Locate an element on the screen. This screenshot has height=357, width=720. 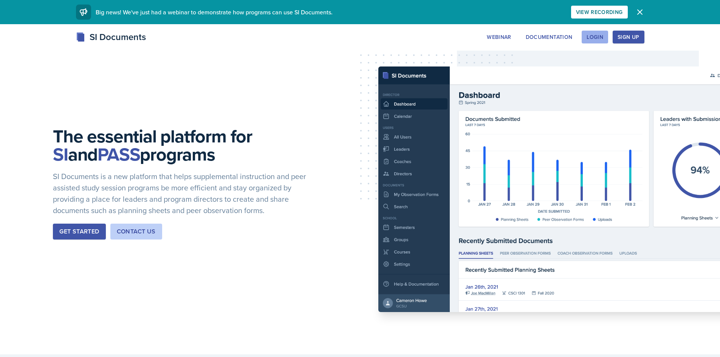
button: Get Started is located at coordinates (79, 232).